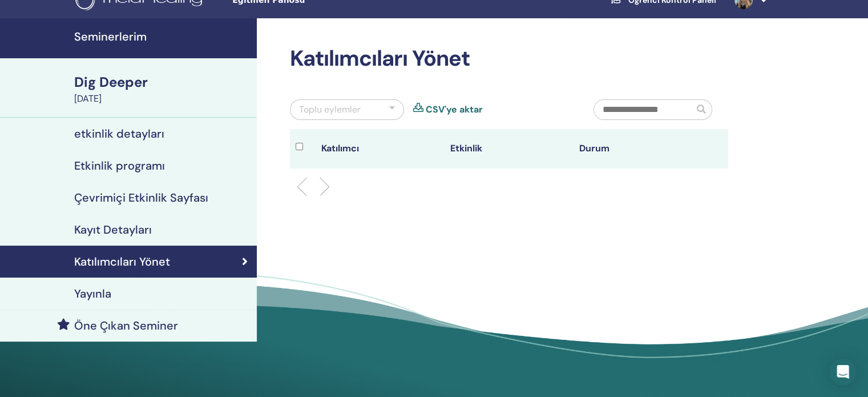  I want to click on h4: Çevrimiçi Etkinlik Sayfası, so click(141, 197).